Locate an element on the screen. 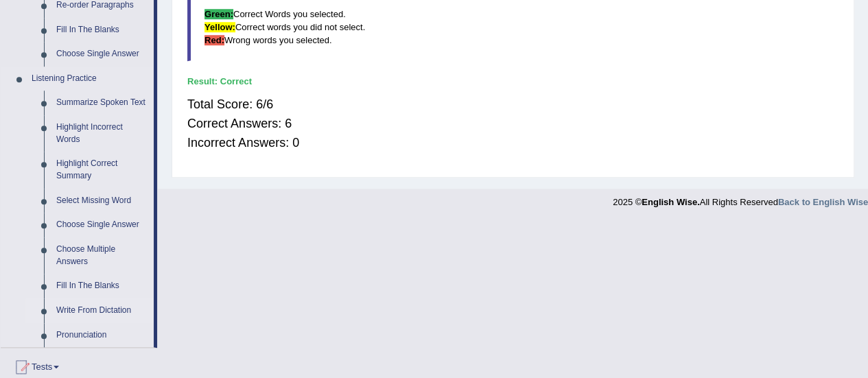 The image size is (868, 378). strong: Back to English Wise is located at coordinates (823, 202).